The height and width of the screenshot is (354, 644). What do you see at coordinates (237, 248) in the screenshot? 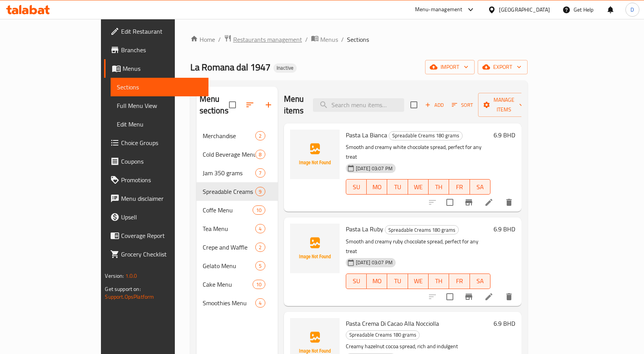
I see `div: Crepe and Waffle2` at bounding box center [237, 248].